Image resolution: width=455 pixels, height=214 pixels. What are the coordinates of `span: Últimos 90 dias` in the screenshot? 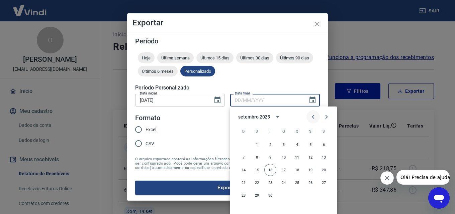 It's located at (294, 58).